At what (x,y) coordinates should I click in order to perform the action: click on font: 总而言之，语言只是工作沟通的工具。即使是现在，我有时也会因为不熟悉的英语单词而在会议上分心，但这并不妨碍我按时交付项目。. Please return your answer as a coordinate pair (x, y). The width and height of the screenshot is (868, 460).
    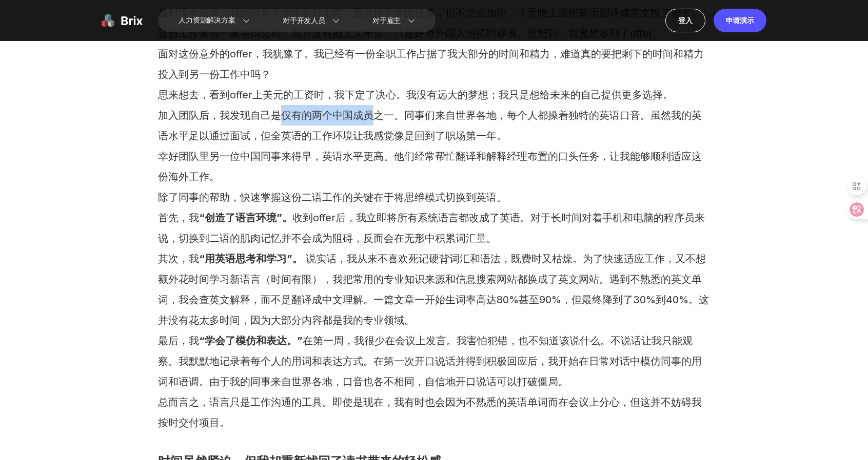
    Looking at the image, I should click on (430, 412).